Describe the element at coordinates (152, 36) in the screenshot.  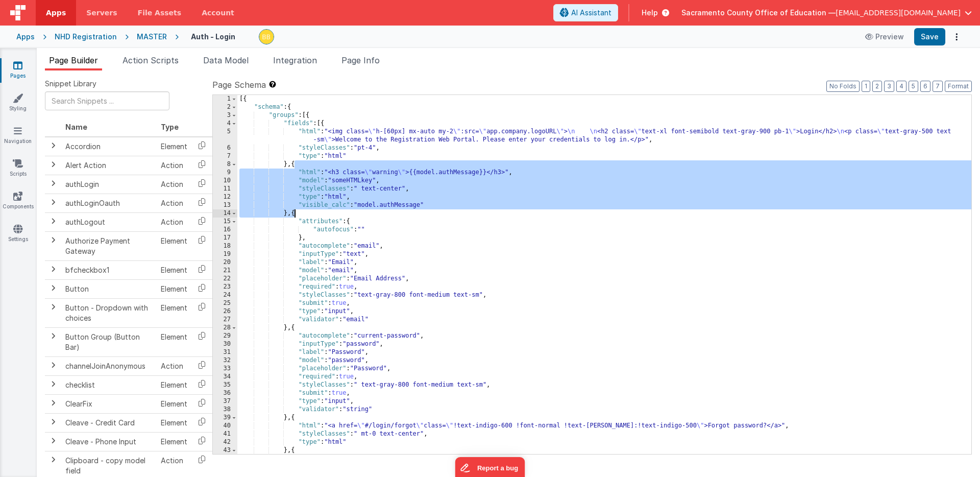
I see `div: MASTER` at that location.